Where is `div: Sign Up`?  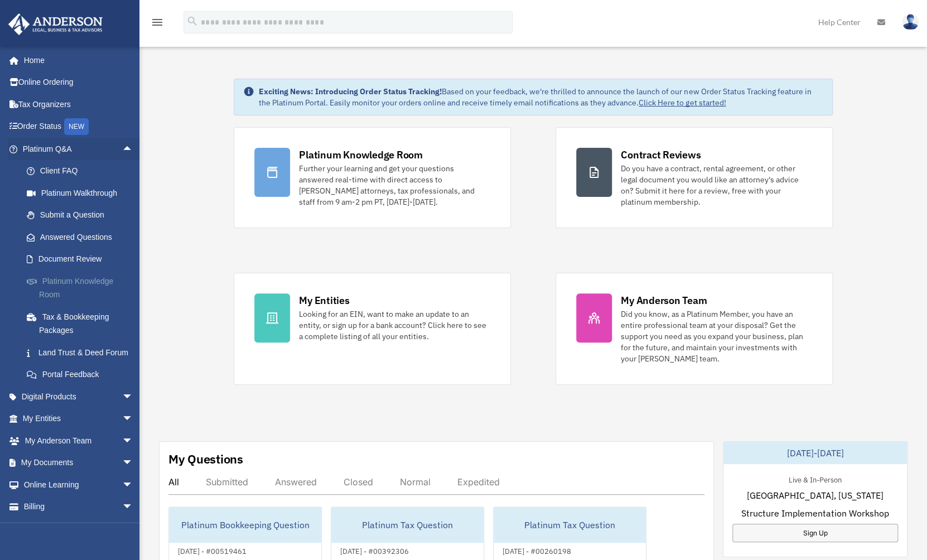 div: Sign Up is located at coordinates (816, 533).